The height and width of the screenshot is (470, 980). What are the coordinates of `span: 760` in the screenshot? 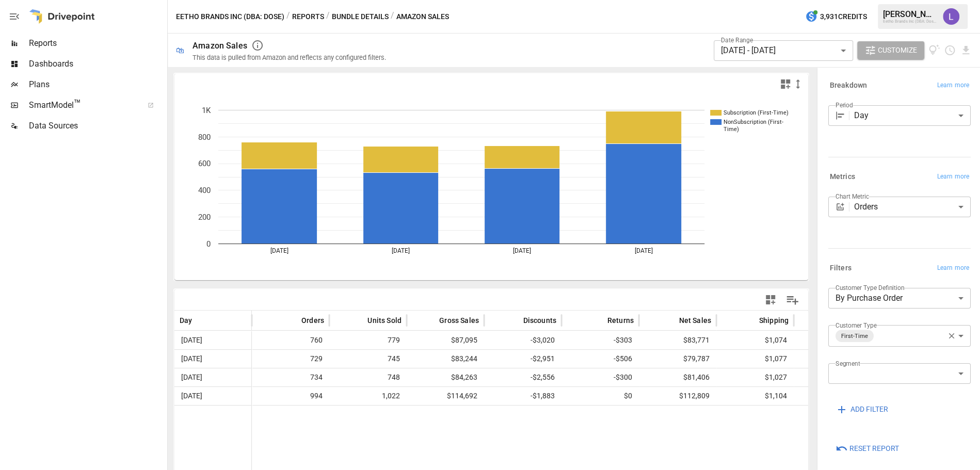 It's located at (317, 340).